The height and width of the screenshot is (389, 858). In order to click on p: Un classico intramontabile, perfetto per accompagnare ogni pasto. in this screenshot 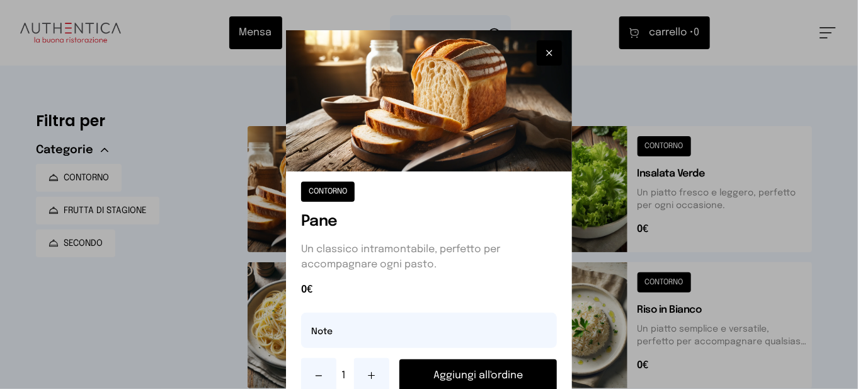, I will do `click(429, 257)`.